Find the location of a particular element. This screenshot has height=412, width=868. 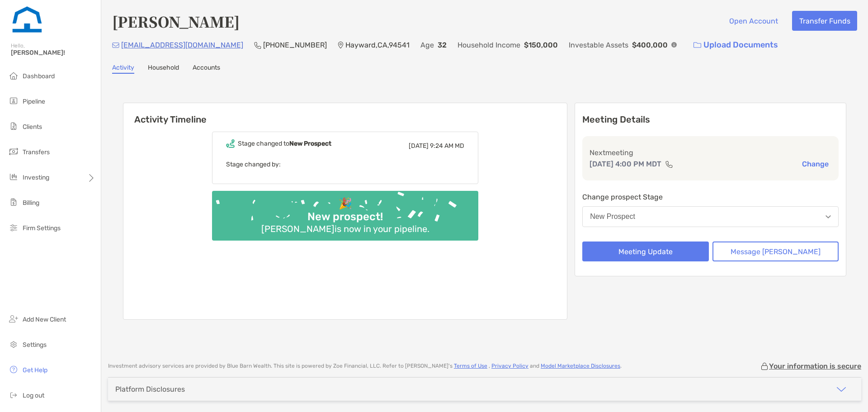

span: Log out is located at coordinates (34, 395).